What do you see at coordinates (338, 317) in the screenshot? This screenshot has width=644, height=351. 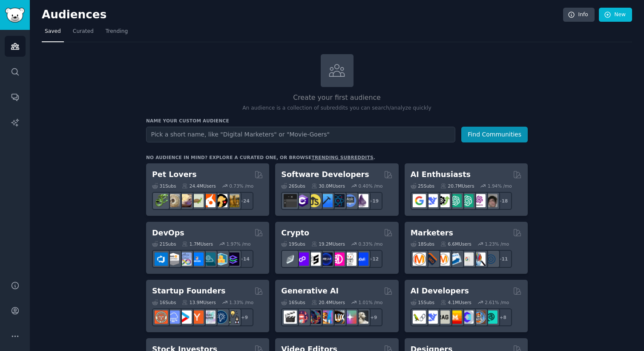 I see `img: FluxAI` at bounding box center [338, 317].